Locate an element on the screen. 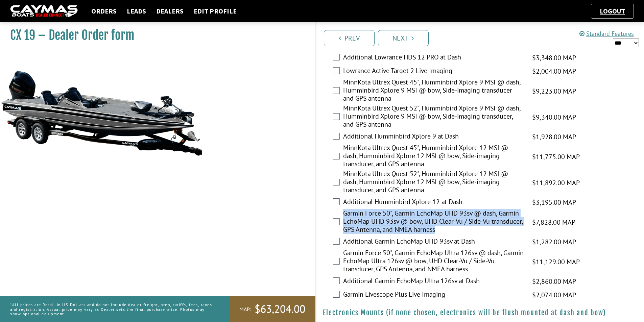  span: $9,340.00 MAP is located at coordinates (554, 118).